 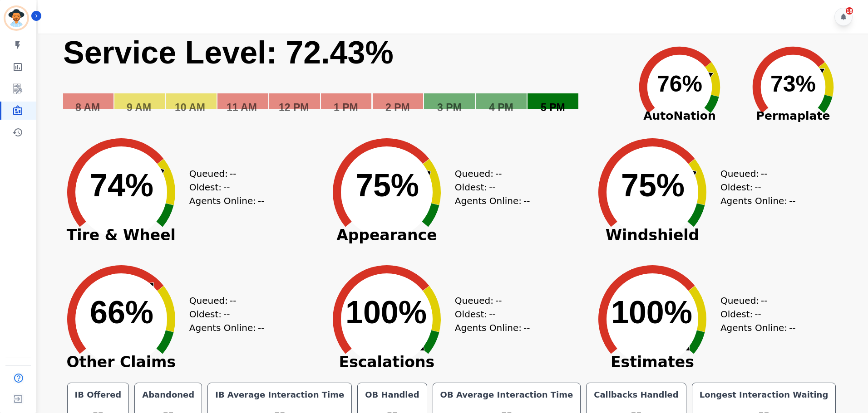 What do you see at coordinates (16, 18) in the screenshot?
I see `img: Bordered avatar` at bounding box center [16, 18].